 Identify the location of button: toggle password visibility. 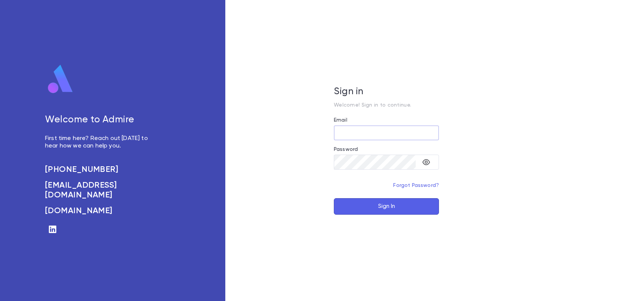
(426, 162).